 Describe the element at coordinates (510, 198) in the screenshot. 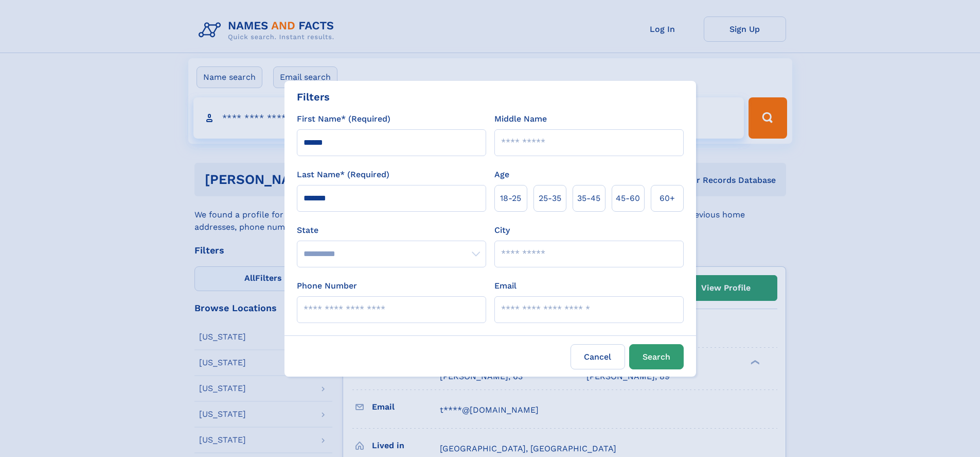

I see `span: 18‑25` at that location.